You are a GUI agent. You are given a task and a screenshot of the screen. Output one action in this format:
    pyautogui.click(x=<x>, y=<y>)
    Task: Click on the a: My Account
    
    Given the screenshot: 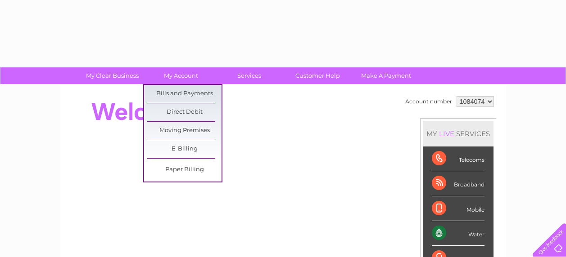 What is the action you would take?
    pyautogui.click(x=180, y=76)
    